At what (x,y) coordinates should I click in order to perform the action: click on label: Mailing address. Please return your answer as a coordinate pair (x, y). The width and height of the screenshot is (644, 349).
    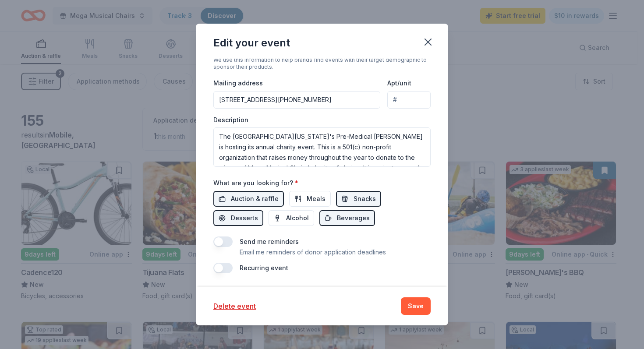
    Looking at the image, I should click on (238, 83).